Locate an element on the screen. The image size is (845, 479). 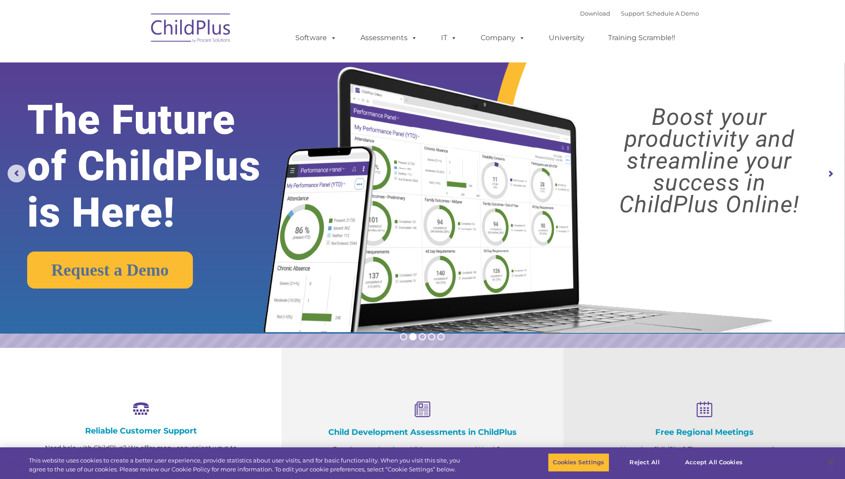
button: Reject All is located at coordinates (645, 462).